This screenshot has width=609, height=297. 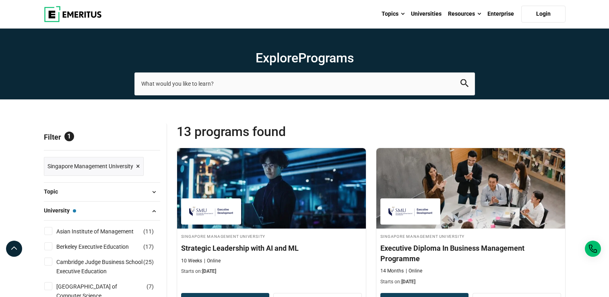 I want to click on h1: Explore, so click(x=305, y=58).